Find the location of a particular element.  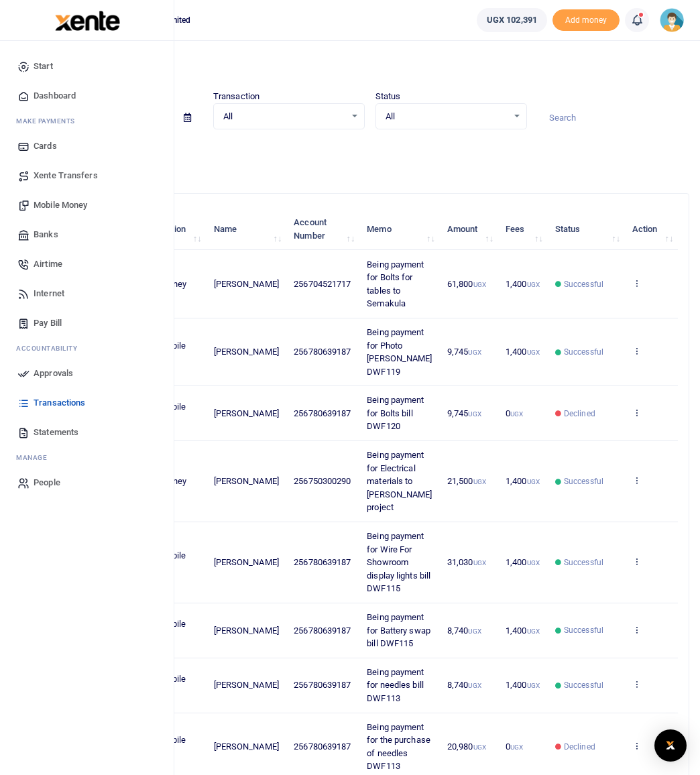

span: UGX 102,391 is located at coordinates (511, 20).